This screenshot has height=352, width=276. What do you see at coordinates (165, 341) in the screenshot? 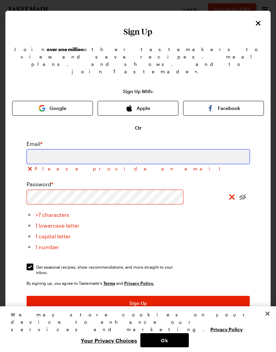
I see `button: Ok` at bounding box center [165, 341].